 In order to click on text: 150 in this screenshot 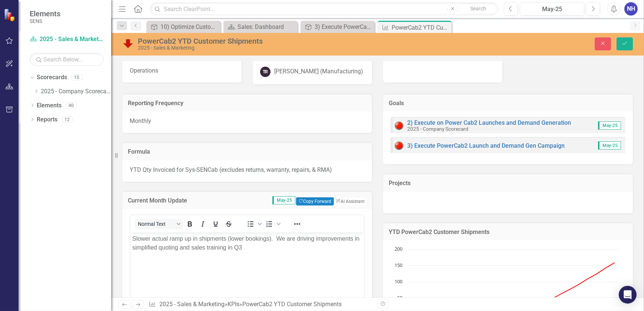, I will do `click(398, 265)`.